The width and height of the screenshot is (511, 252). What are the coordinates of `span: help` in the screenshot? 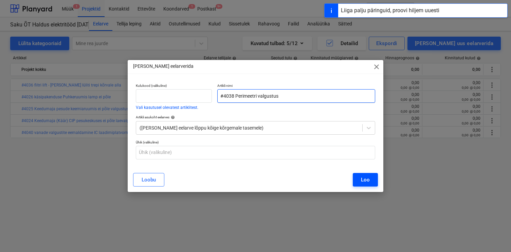 It's located at (172, 117).